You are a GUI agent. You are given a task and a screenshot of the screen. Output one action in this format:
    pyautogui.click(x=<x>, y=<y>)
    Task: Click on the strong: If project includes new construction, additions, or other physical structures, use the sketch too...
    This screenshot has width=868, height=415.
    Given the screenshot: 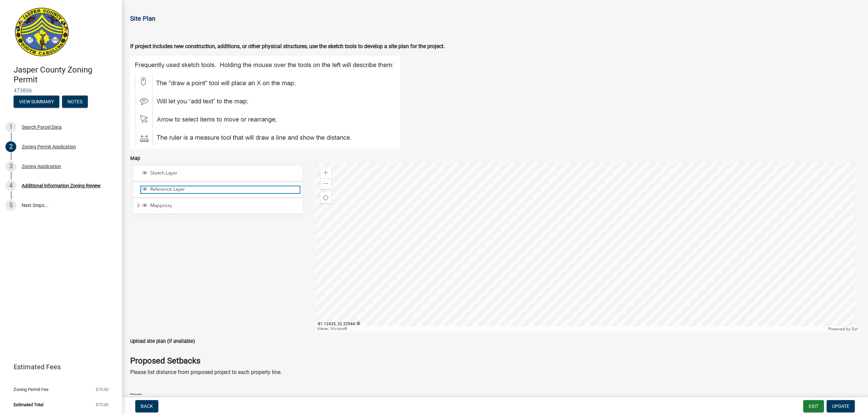 What is the action you would take?
    pyautogui.click(x=288, y=46)
    